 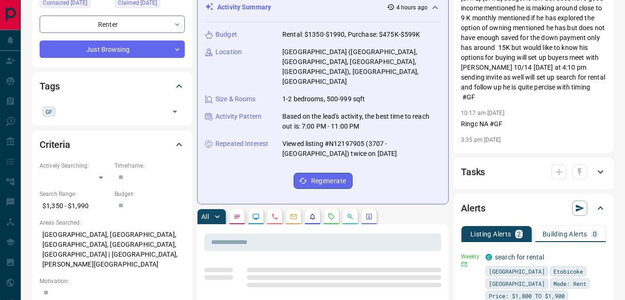 What do you see at coordinates (520, 257) in the screenshot?
I see `a: search for rental` at bounding box center [520, 257].